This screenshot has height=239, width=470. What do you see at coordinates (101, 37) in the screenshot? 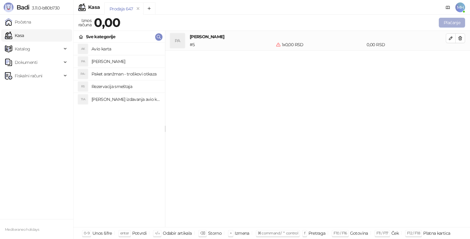
I see `div: Sve kategorije` at bounding box center [101, 37].